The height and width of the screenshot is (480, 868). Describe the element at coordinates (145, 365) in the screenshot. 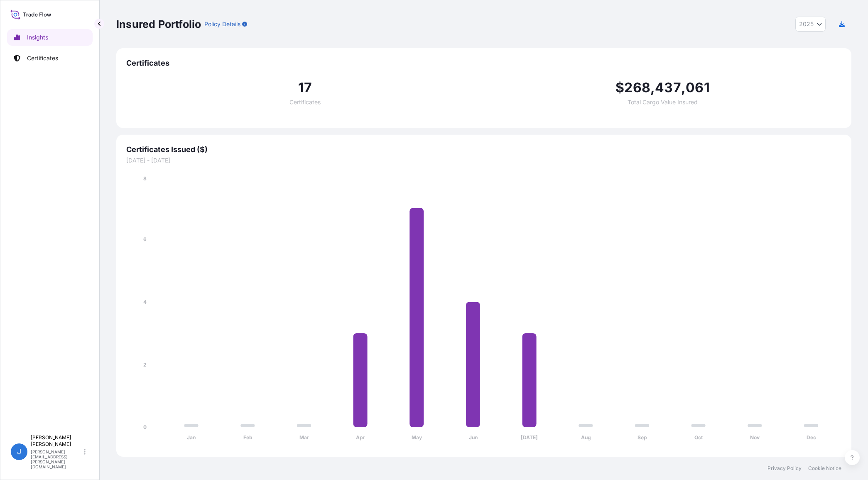

I see `tspan: 2` at that location.